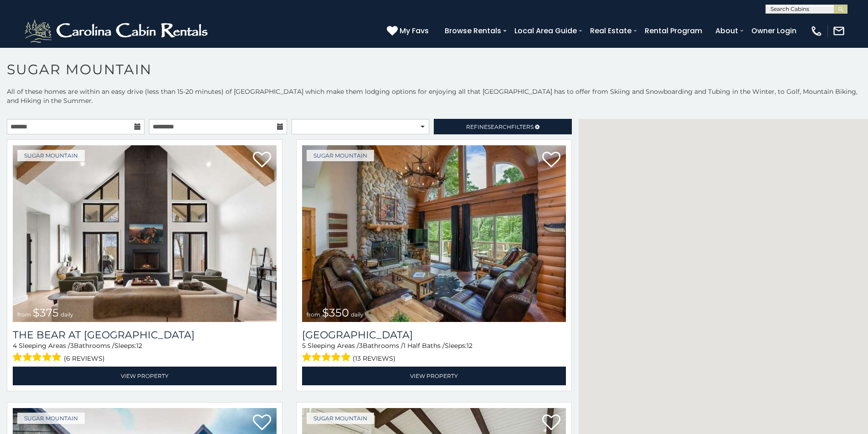 The width and height of the screenshot is (868, 434). I want to click on img: 1714387646_thumbnail.jpeg, so click(145, 234).